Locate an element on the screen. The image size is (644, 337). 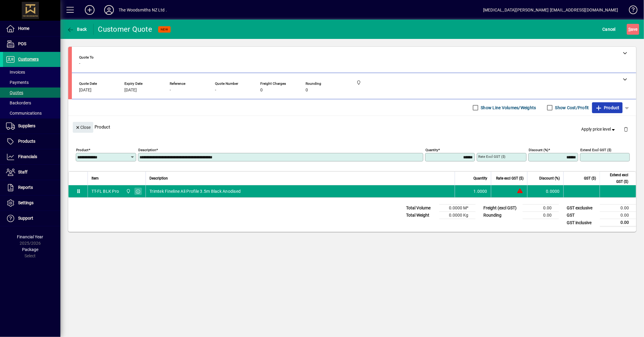
button: Cancel is located at coordinates (609, 30).